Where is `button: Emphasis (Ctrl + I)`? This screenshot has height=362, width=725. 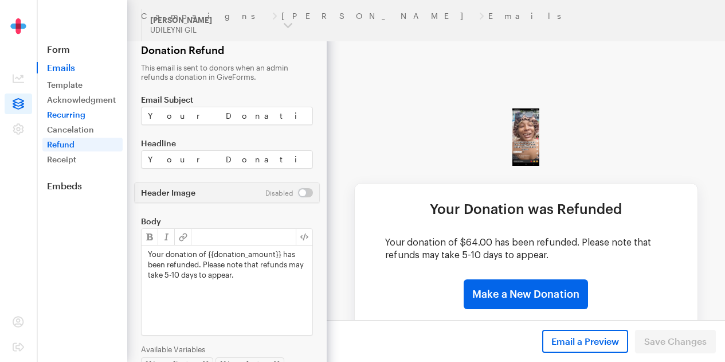
button: Emphasis (Ctrl + I) is located at coordinates (166, 237).